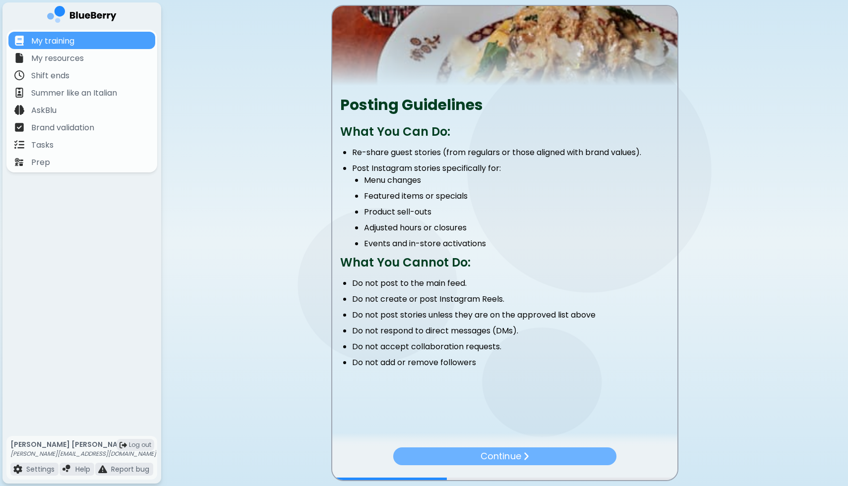 Image resolution: width=848 pixels, height=486 pixels. What do you see at coordinates (412, 105) in the screenshot?
I see `span: Posting Guidelines` at bounding box center [412, 105].